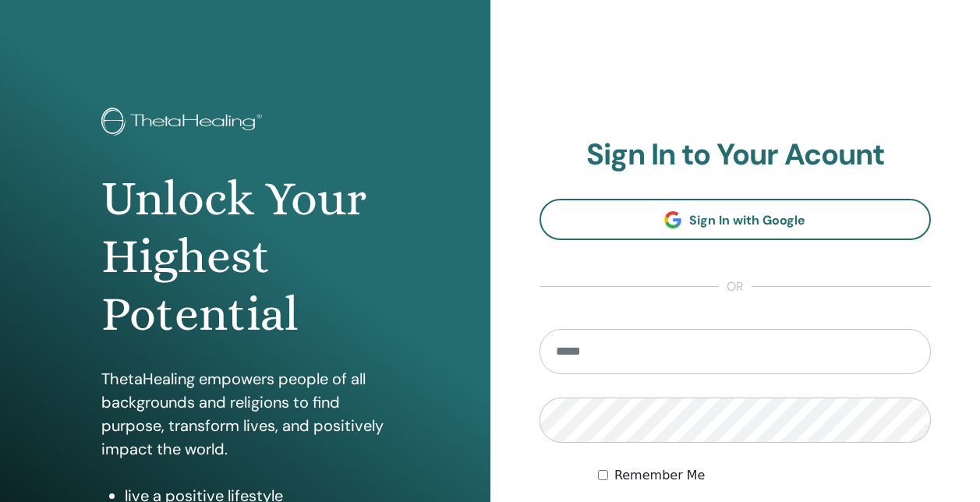  Describe the element at coordinates (764, 476) in the screenshot. I see `div: Keep me authenticated indefinitely or until I manually logout` at that location.